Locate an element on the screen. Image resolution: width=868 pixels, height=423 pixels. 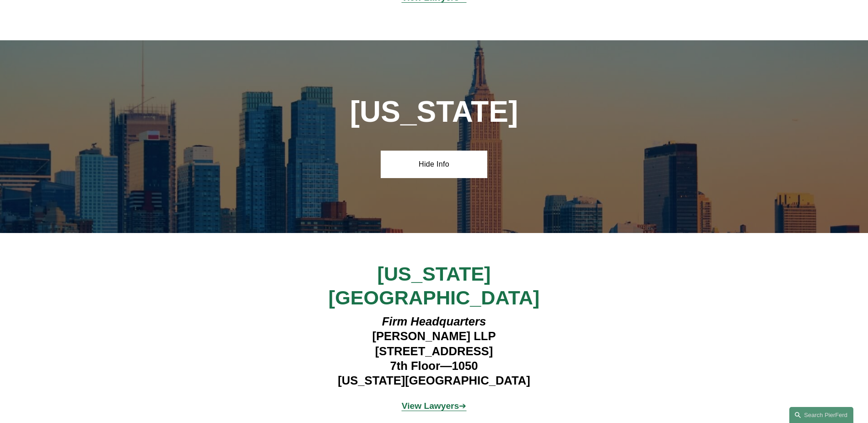
a: View Lawyers➔ is located at coordinates (434, 406).